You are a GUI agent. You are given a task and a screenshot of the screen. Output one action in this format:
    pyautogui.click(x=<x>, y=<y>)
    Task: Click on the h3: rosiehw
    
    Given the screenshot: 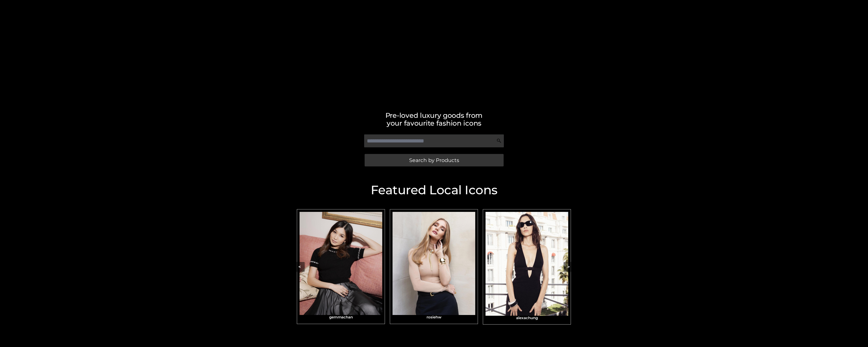 What is the action you would take?
    pyautogui.click(x=434, y=317)
    